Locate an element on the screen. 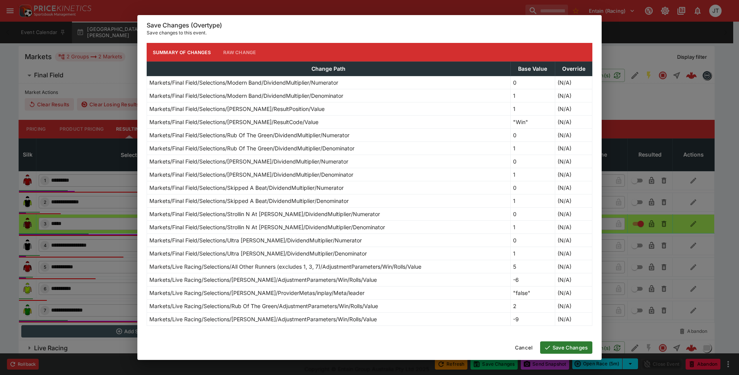 This screenshot has height=375, width=739. p: Markets/Final Field/Selections/Skipped A Beat/DividendMultiplier/Numerator is located at coordinates (247, 188).